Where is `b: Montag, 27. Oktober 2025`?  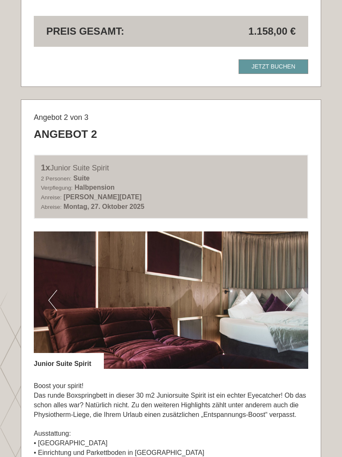 b: Montag, 27. Oktober 2025 is located at coordinates (104, 206).